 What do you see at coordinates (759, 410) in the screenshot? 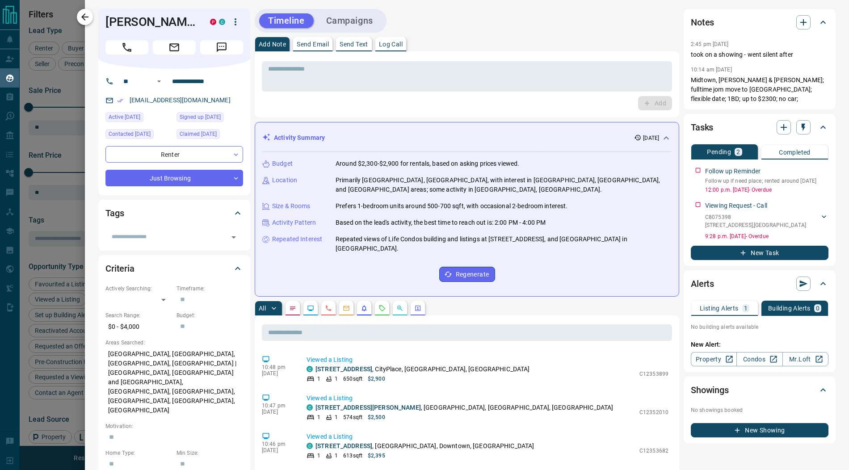
I see `p: No showings booked` at bounding box center [759, 410].